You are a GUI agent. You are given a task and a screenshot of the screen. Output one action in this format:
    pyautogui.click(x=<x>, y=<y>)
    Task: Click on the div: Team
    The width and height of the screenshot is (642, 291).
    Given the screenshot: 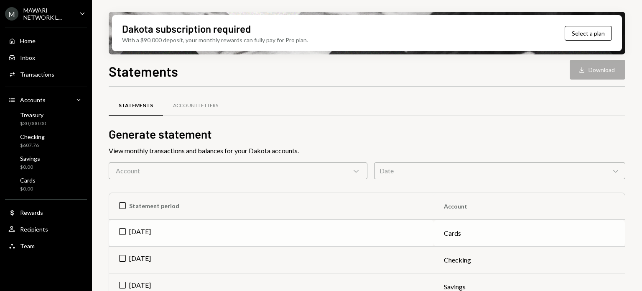 What is the action you would take?
    pyautogui.click(x=27, y=245)
    